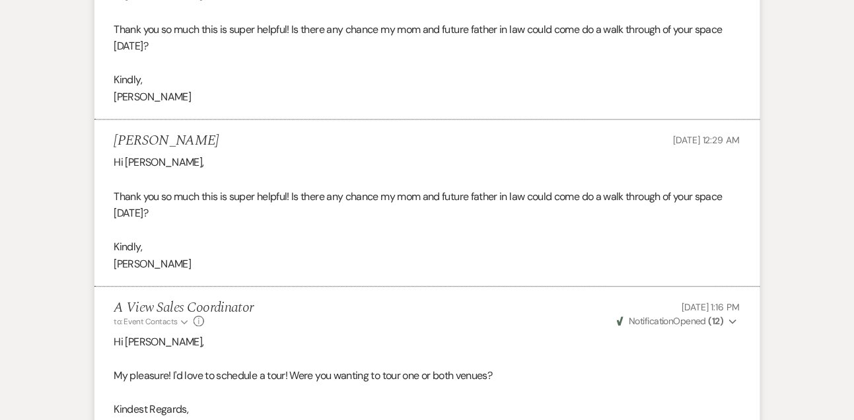 This screenshot has width=854, height=420. Describe the element at coordinates (677, 321) in the screenshot. I see `button: NotificationOpened (12)` at that location.